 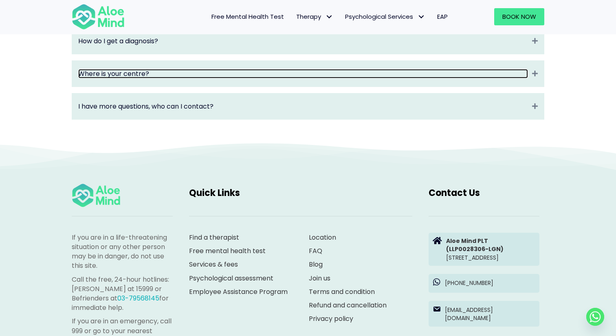 What do you see at coordinates (295, 17) in the screenshot?
I see `nav: Menu` at bounding box center [295, 17].